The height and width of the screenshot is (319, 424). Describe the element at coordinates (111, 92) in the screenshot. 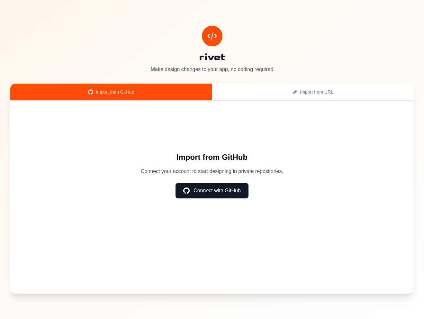

I see `div: Import from GitHub` at that location.